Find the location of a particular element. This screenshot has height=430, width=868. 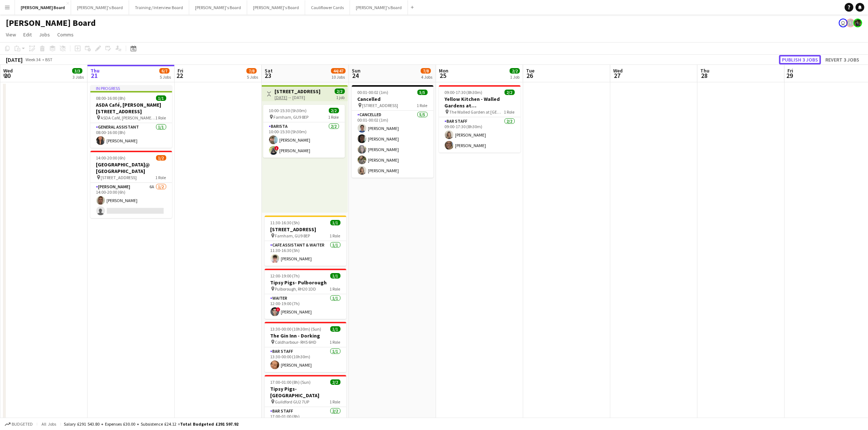

div: 1 job is located at coordinates (341, 97).